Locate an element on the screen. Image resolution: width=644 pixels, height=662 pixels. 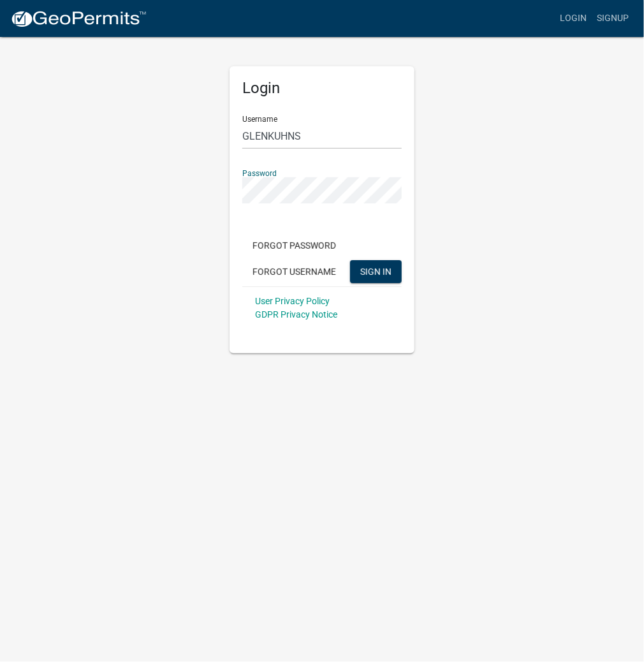
a: Login is located at coordinates (573, 18).